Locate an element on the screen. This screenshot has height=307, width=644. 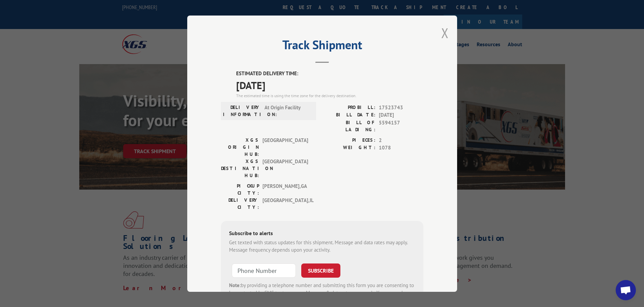
label: WEIGHT: is located at coordinates (349, 148).